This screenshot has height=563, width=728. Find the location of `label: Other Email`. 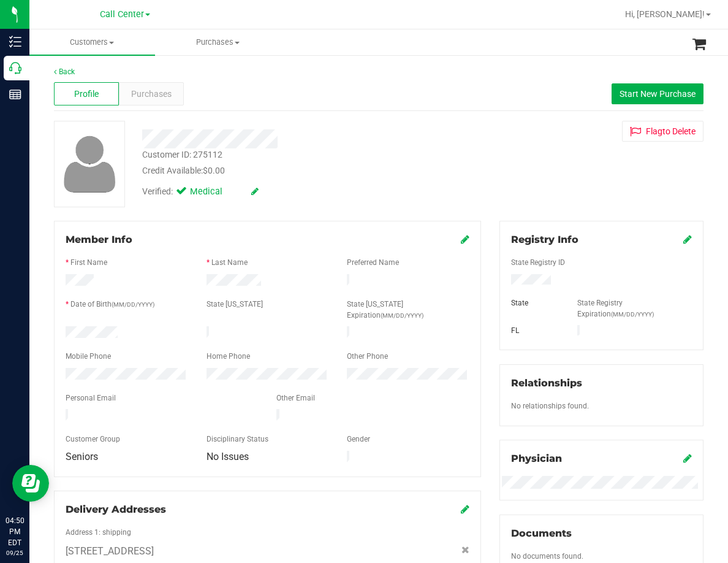

label: Other Email is located at coordinates (296, 398).